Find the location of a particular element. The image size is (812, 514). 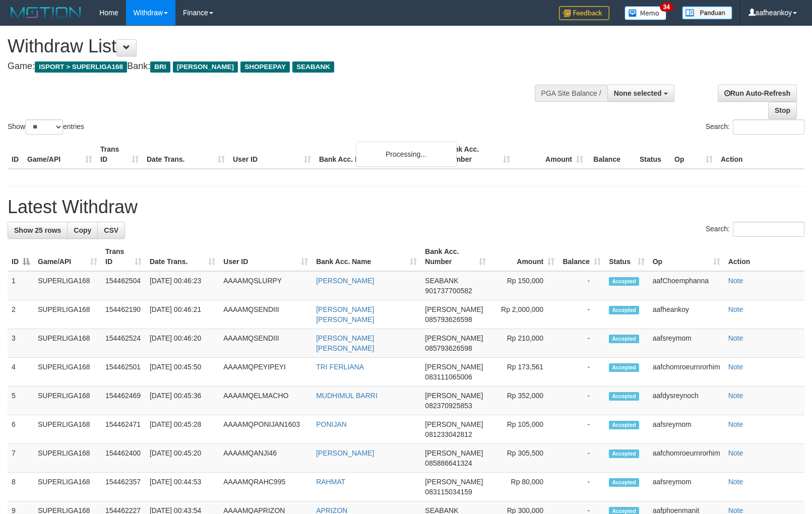

th: Game/API is located at coordinates (60, 154).